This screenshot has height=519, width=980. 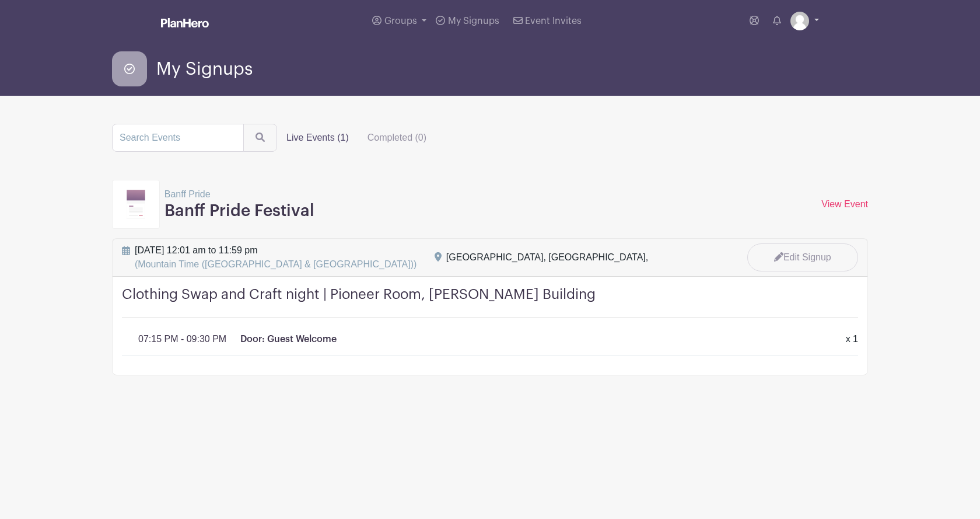 What do you see at coordinates (845, 204) in the screenshot?
I see `a: View Event` at bounding box center [845, 204].